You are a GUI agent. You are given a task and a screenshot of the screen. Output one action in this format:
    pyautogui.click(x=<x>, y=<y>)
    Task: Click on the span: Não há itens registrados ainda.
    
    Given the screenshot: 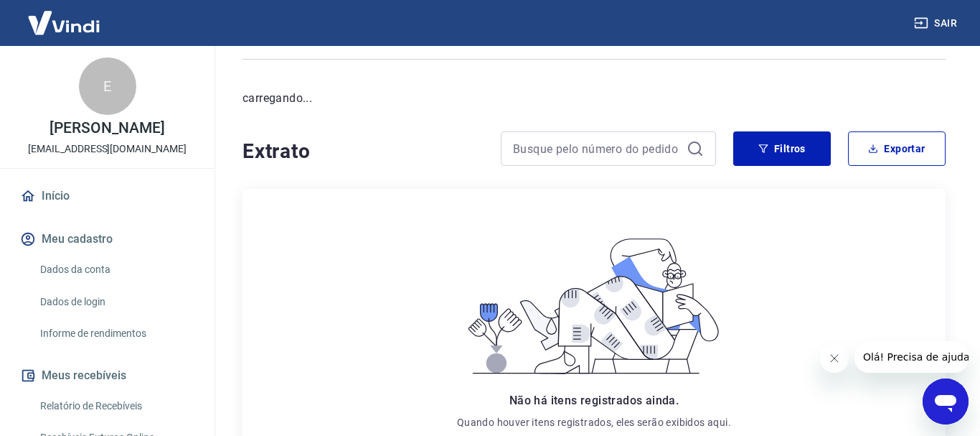 What is the action you would take?
    pyautogui.click(x=594, y=400)
    